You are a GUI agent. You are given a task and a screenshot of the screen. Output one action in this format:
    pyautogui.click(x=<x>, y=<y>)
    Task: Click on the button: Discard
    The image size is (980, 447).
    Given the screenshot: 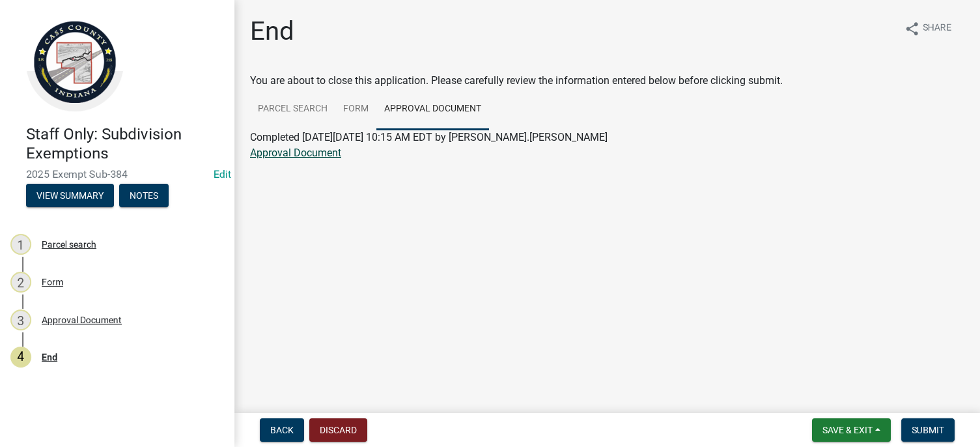 What is the action you would take?
    pyautogui.click(x=338, y=430)
    